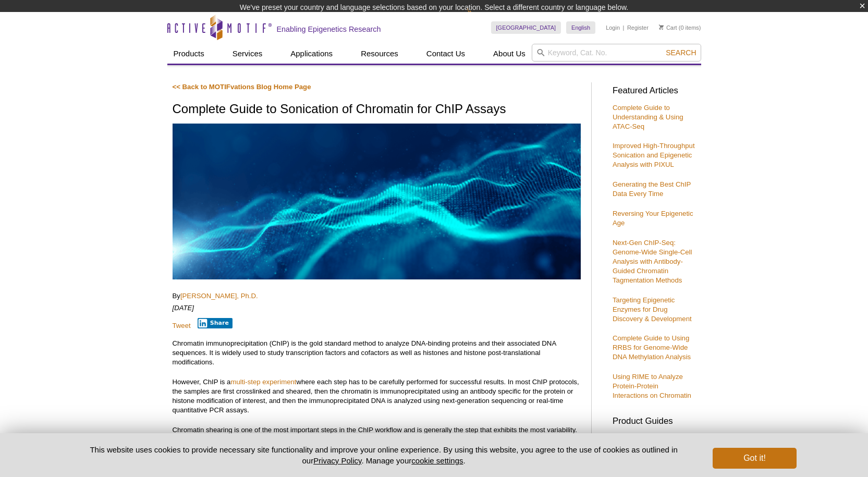 The width and height of the screenshot is (868, 477). What do you see at coordinates (652, 189) in the screenshot?
I see `a: Generating the Best ChIP Data Every Time` at bounding box center [652, 189].